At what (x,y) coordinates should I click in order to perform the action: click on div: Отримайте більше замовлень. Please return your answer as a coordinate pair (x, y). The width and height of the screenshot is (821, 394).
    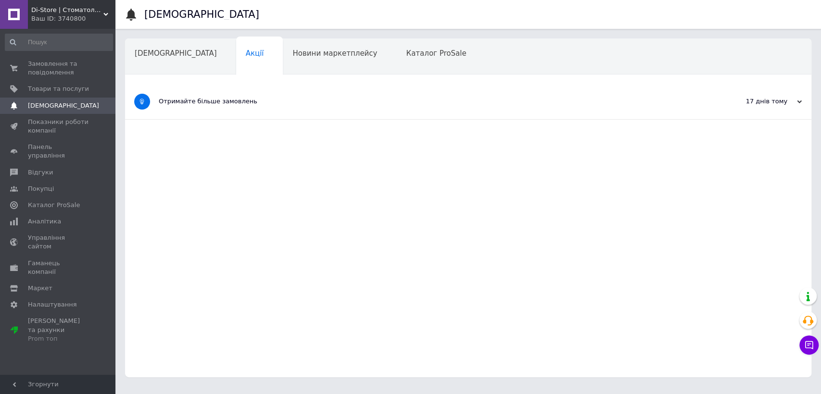
    Looking at the image, I should click on (432, 101).